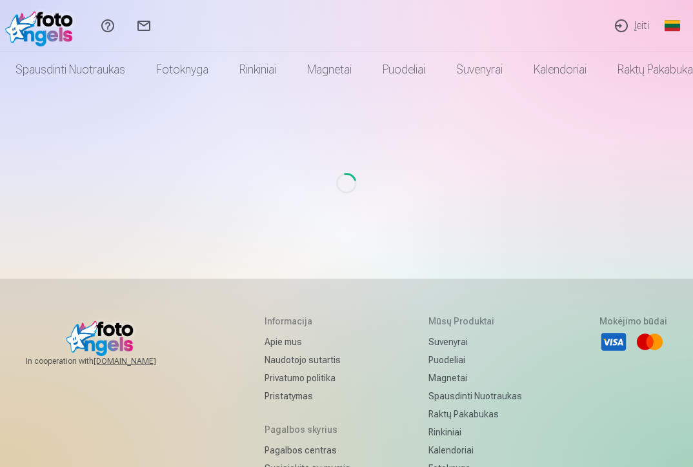 This screenshot has width=693, height=467. I want to click on a: Fotoknyga, so click(182, 70).